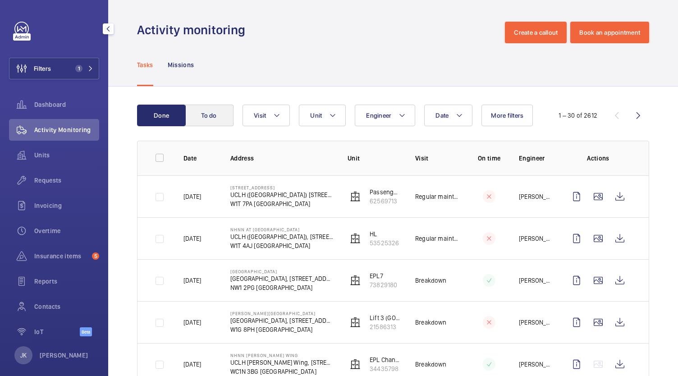  Describe the element at coordinates (161, 115) in the screenshot. I see `button: Done` at that location.